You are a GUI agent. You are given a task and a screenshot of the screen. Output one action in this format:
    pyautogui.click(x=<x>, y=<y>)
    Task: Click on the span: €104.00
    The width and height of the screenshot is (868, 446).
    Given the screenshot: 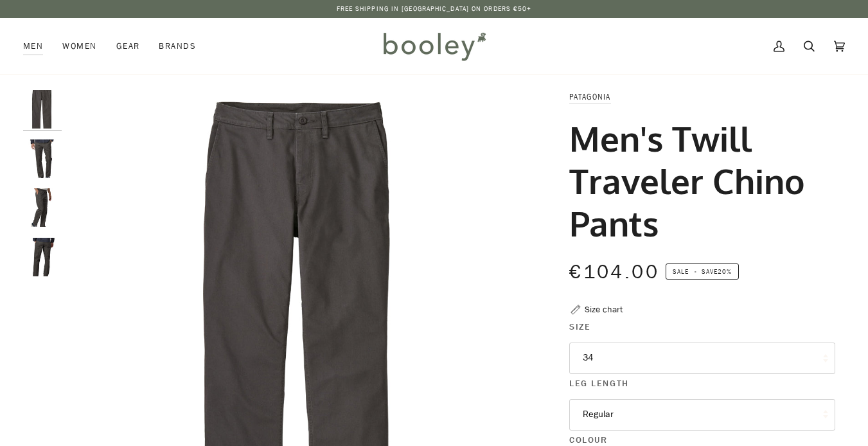 What is the action you would take?
    pyautogui.click(x=614, y=271)
    